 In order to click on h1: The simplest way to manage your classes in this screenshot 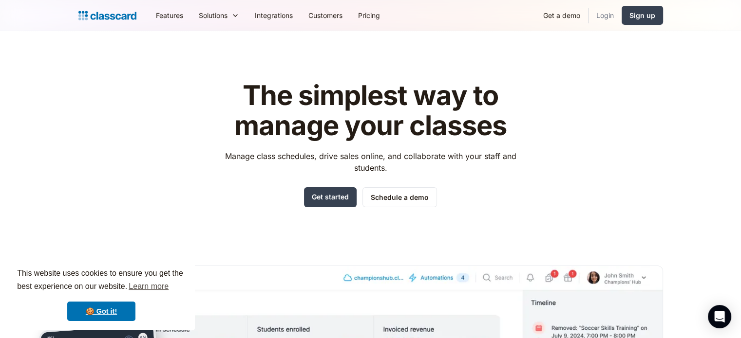, I will do `click(370, 111)`.